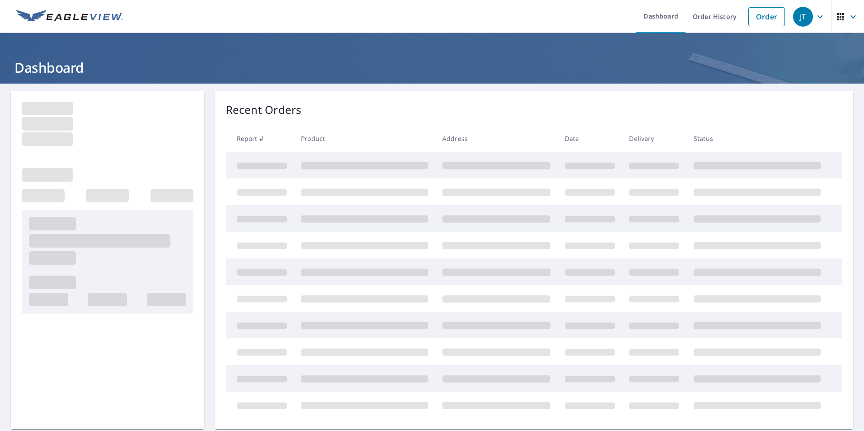 This screenshot has height=431, width=864. What do you see at coordinates (757, 138) in the screenshot?
I see `th: Status` at bounding box center [757, 138].